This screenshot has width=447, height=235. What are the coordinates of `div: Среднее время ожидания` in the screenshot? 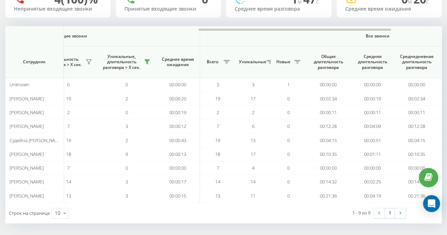 It's located at (389, 9).